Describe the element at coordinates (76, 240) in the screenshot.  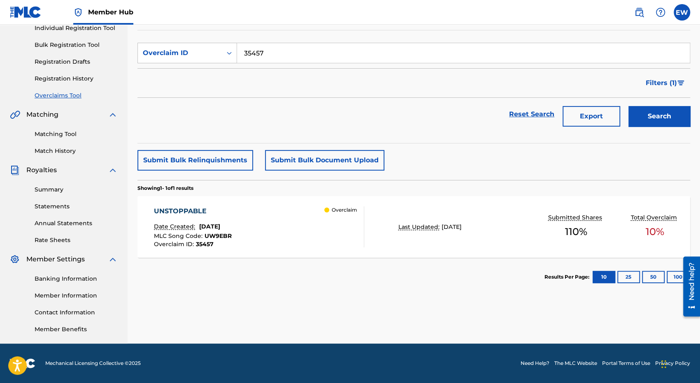
I see `a: Rate Sheets` at that location.